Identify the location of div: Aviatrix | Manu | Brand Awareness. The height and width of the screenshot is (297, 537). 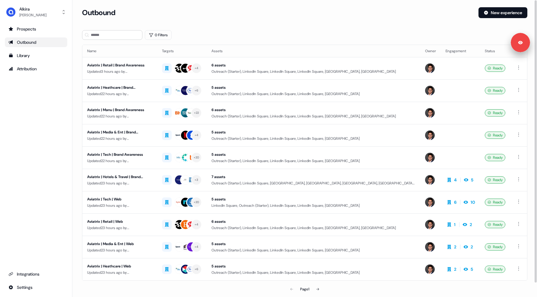
(120, 110).